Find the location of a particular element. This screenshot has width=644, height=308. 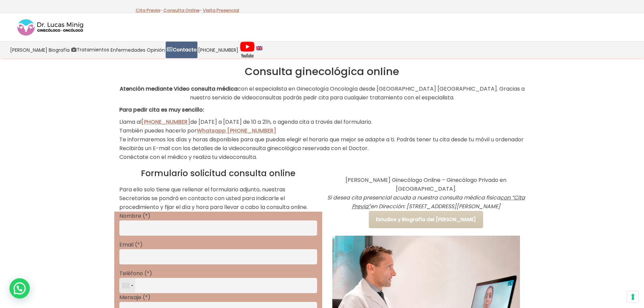

img: language english is located at coordinates (259, 48).